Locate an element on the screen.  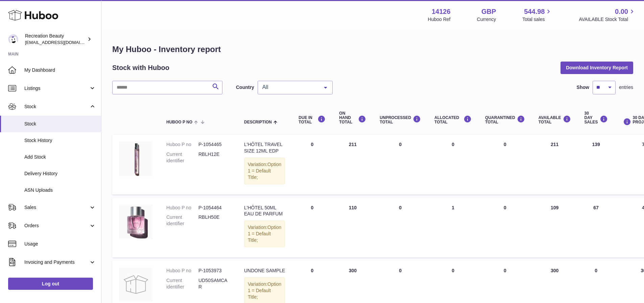
dd: P-1054465 is located at coordinates (214, 144).